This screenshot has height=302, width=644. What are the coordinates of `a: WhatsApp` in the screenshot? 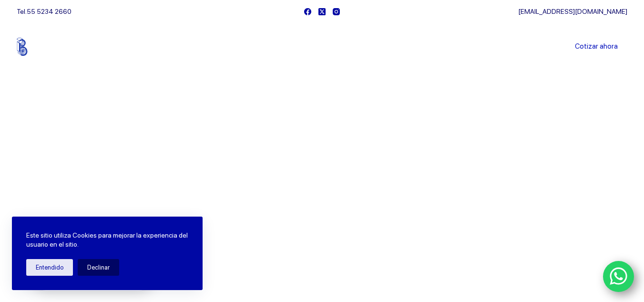 It's located at (619, 277).